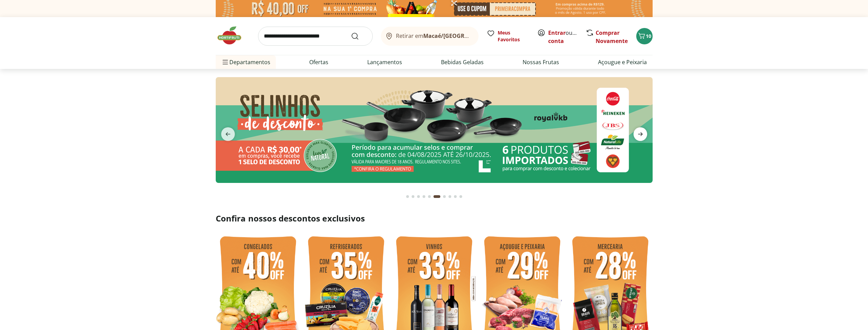  What do you see at coordinates (246, 62) in the screenshot?
I see `span: Departamentos` at bounding box center [246, 62].